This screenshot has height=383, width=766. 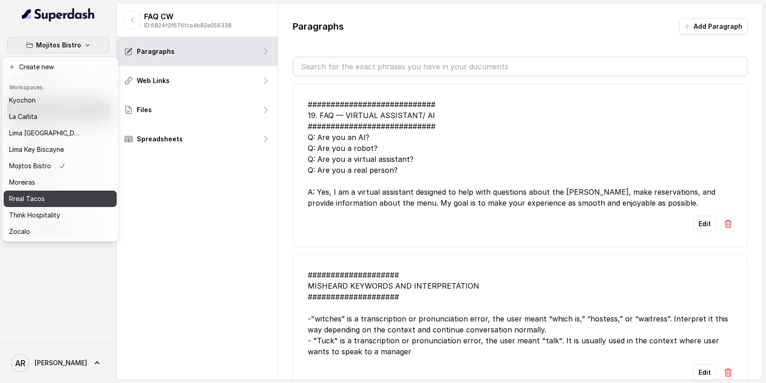 I want to click on div: Mojitos Bistro, so click(x=60, y=149).